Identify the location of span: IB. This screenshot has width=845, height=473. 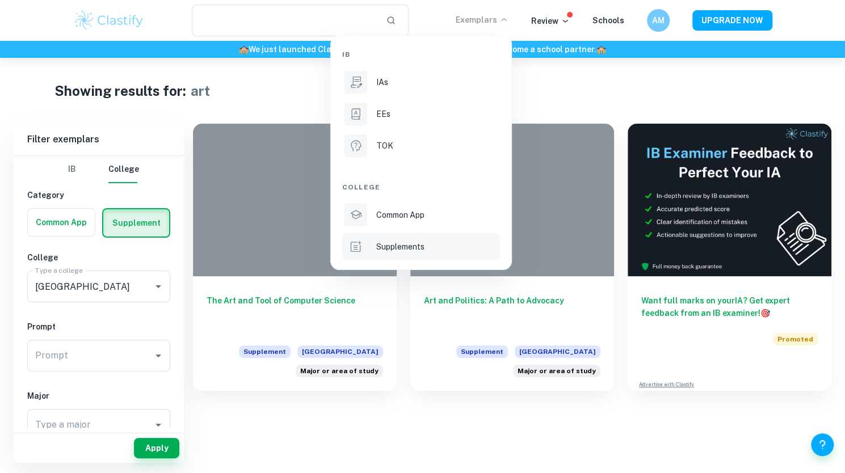
(346, 54).